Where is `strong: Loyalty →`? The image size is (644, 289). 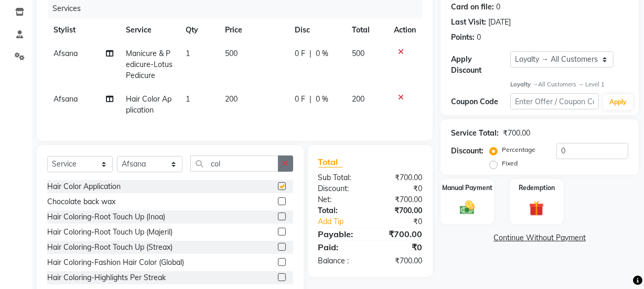 strong: Loyalty → is located at coordinates (524, 84).